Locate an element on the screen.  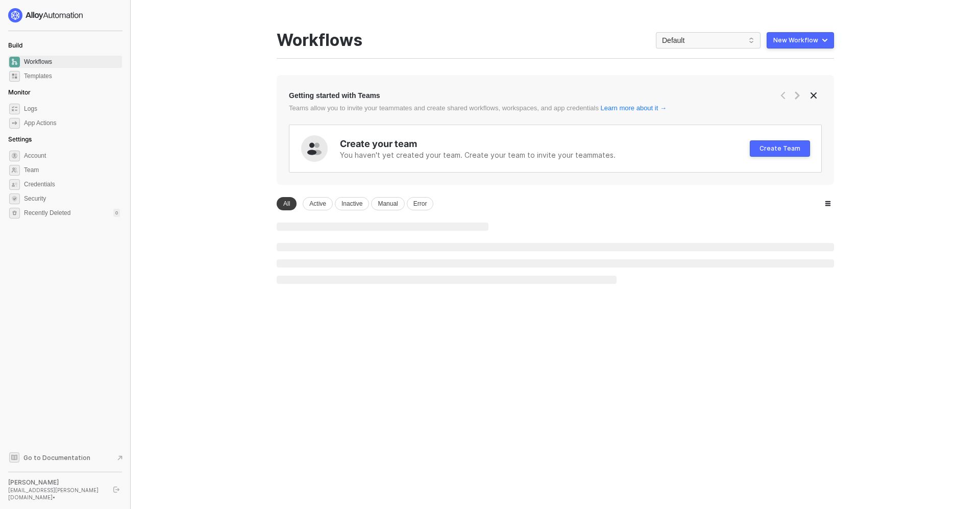
span: Templates is located at coordinates (72, 76).